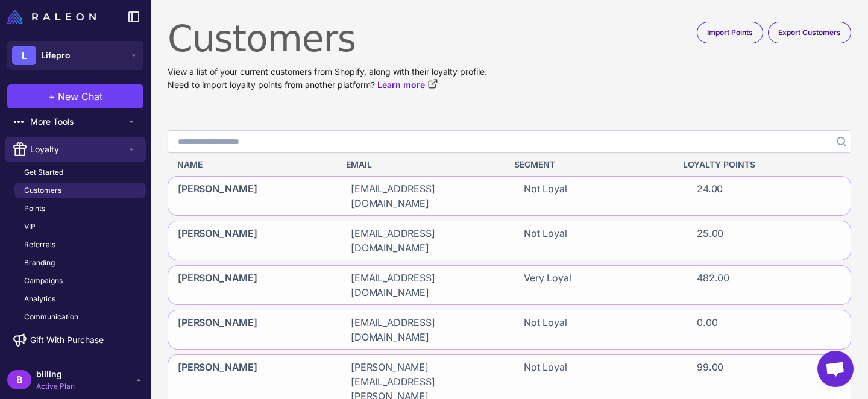 The height and width of the screenshot is (399, 868). I want to click on div: L, so click(24, 55).